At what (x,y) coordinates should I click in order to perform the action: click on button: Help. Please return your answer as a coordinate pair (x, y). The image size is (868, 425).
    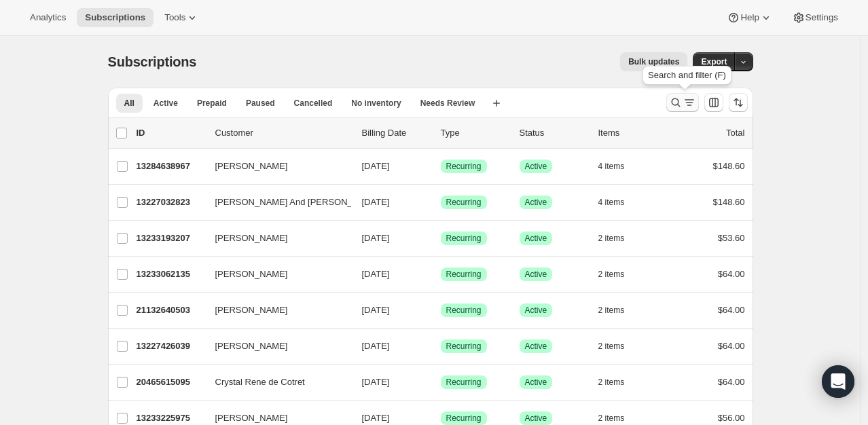
    Looking at the image, I should click on (749, 17).